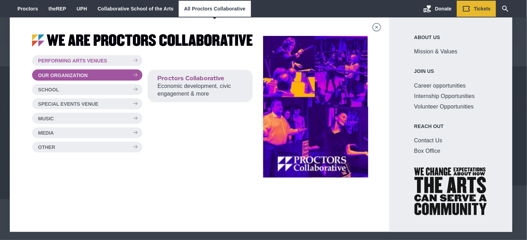  What do you see at coordinates (57, 9) in the screenshot?
I see `a: theREP` at bounding box center [57, 9].